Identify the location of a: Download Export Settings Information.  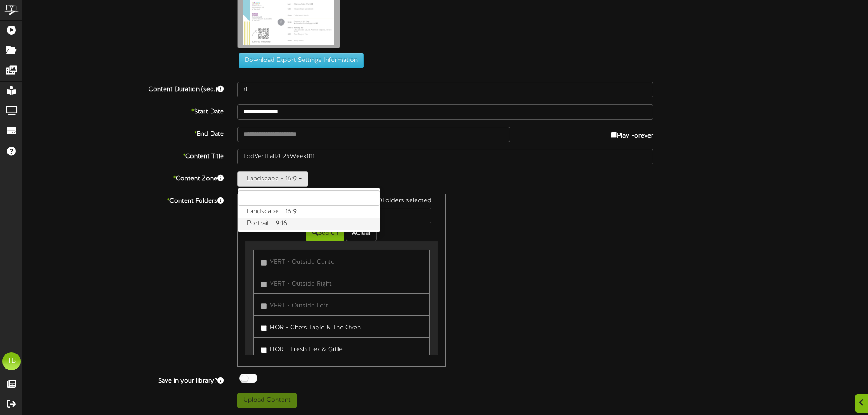
(299, 60).